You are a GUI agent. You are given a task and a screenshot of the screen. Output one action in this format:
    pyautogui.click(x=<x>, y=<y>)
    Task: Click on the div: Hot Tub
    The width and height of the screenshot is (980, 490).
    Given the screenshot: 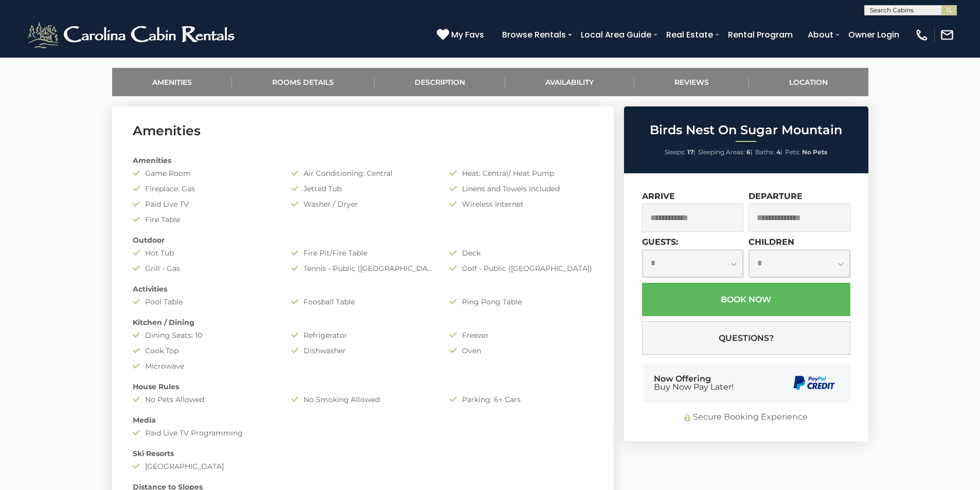 What is the action you would take?
    pyautogui.click(x=204, y=253)
    